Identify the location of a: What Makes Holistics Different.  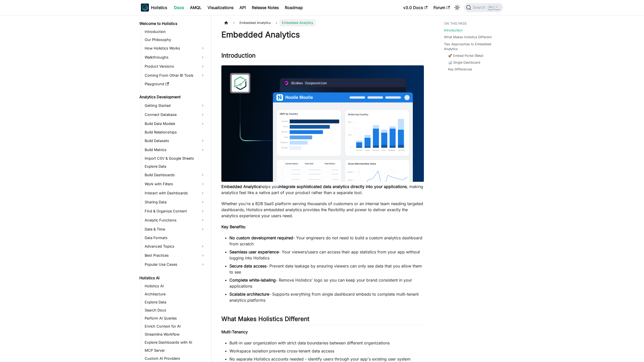
(467, 37).